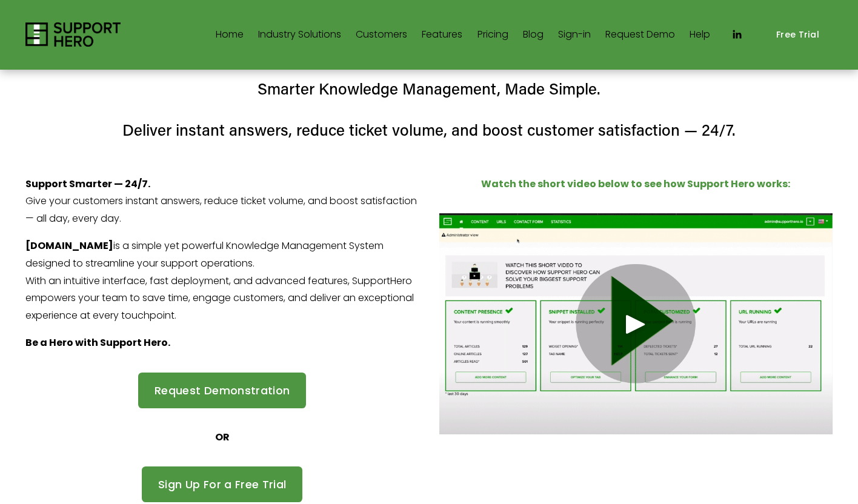 This screenshot has height=504, width=858. Describe the element at coordinates (97, 343) in the screenshot. I see `strong: Be a Hero with Support Hero.` at that location.